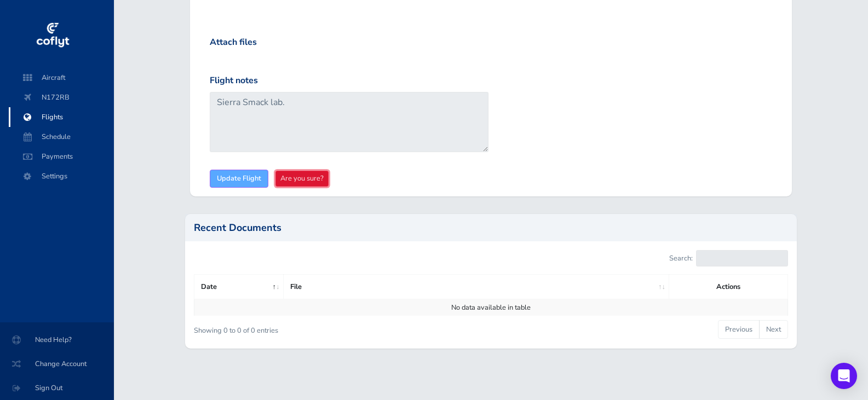 The height and width of the screenshot is (400, 868). I want to click on h2: Recent Documents, so click(491, 228).